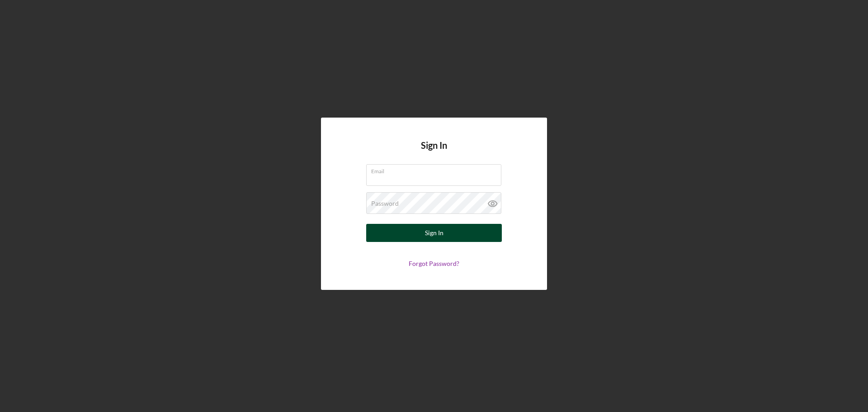 This screenshot has width=868, height=412. Describe the element at coordinates (434, 233) in the screenshot. I see `div: Sign In` at that location.